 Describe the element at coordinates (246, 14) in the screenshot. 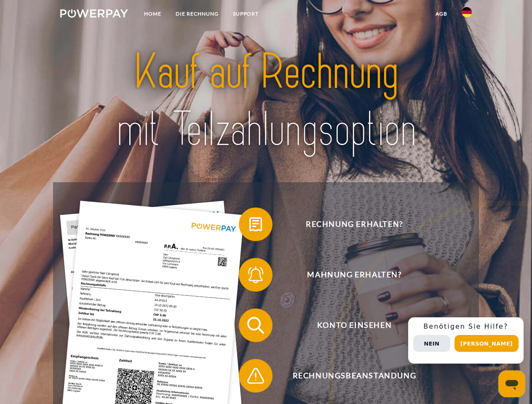

I see `a: SUPPORT` at that location.